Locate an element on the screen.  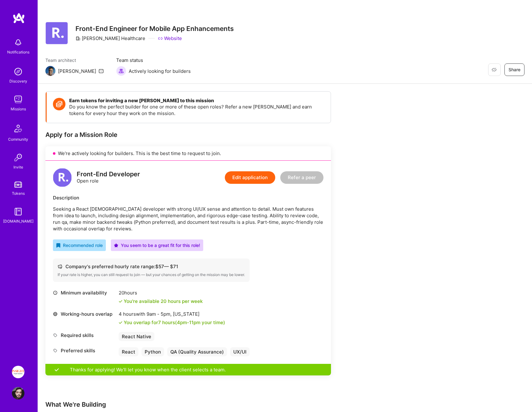
i: icon Cash is located at coordinates (60, 267).